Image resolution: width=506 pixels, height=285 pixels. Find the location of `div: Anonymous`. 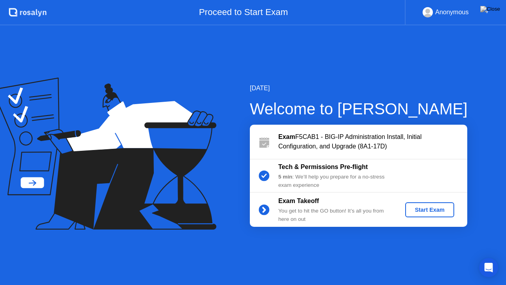

div: Anonymous is located at coordinates (452, 12).